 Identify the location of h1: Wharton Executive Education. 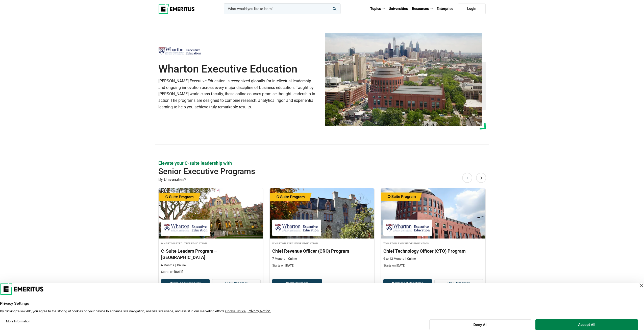
(239, 69).